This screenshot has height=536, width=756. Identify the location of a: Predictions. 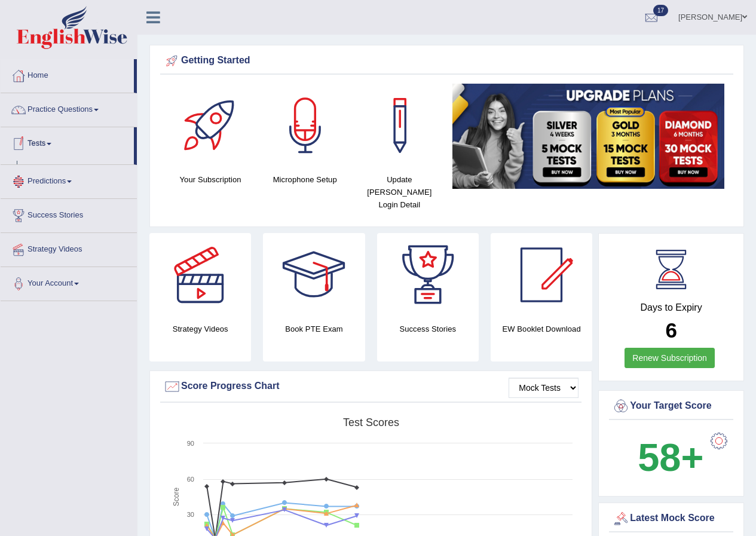
(69, 180).